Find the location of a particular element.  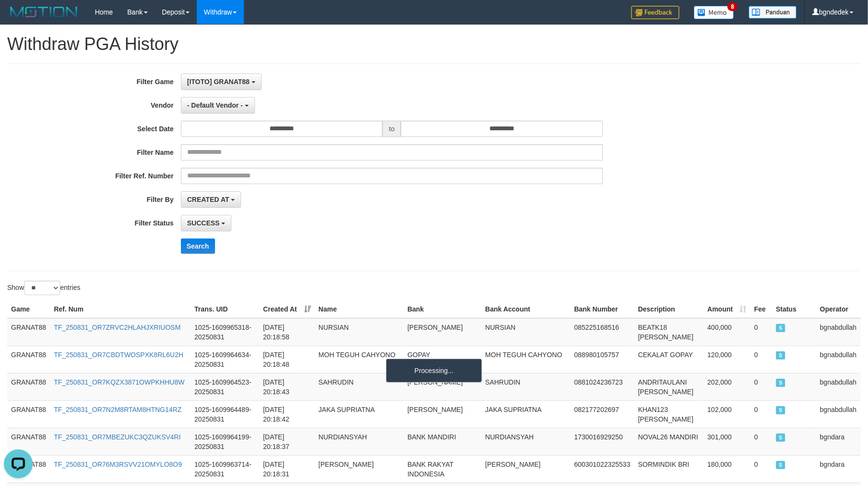

button: Search is located at coordinates (197, 246).